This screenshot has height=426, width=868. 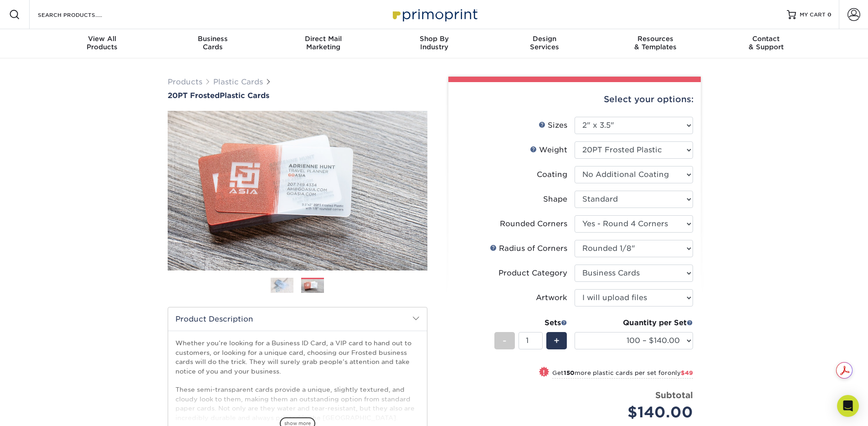 I want to click on div: Artwork, so click(x=552, y=298).